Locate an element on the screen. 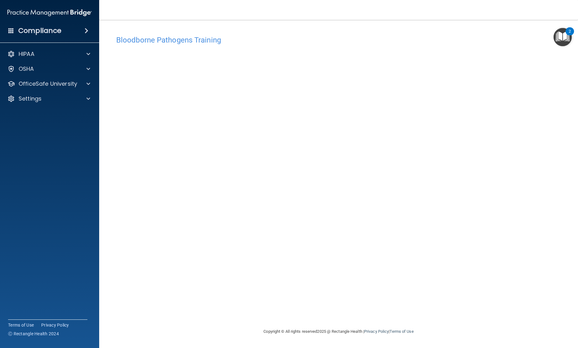 Image resolution: width=578 pixels, height=348 pixels. img: PMB logo is located at coordinates (50, 13).